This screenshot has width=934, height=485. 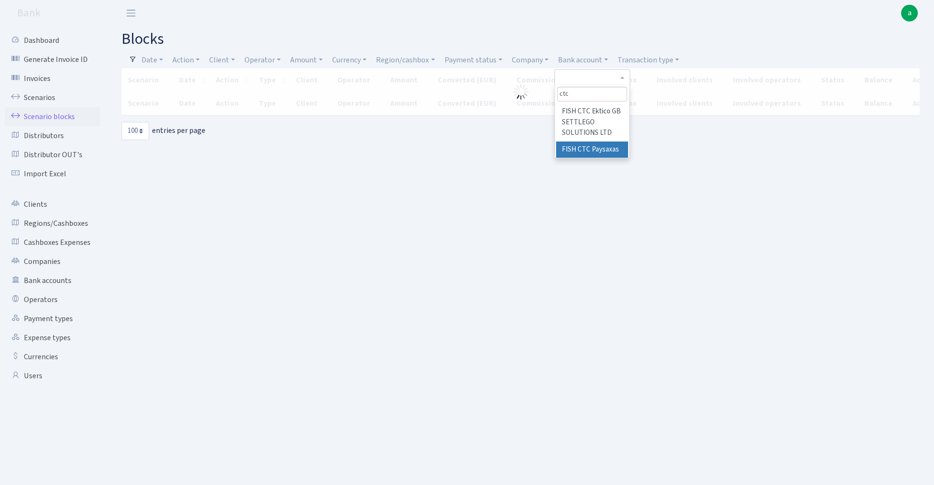 I want to click on a: Import Excel, so click(x=52, y=174).